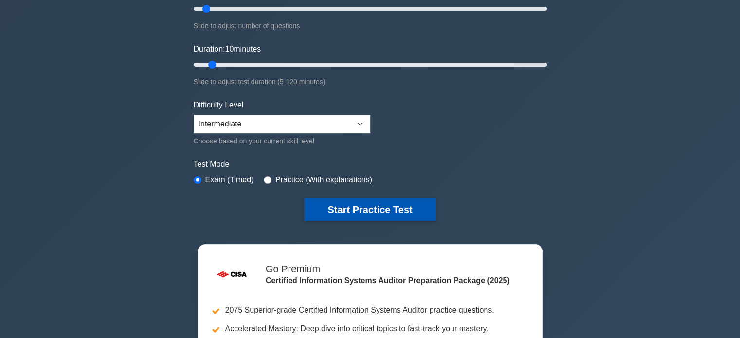  What do you see at coordinates (230, 180) in the screenshot?
I see `label: Exam (Timed)` at bounding box center [230, 180].